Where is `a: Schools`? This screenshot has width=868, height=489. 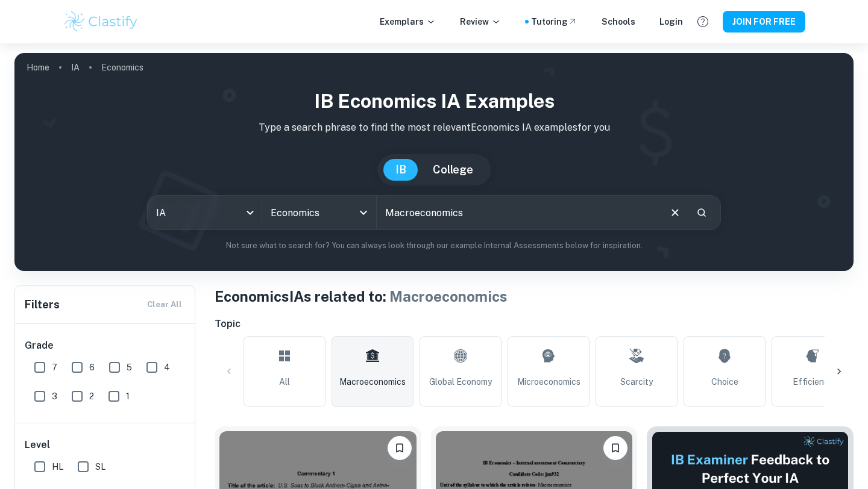
a: Schools is located at coordinates (618, 22).